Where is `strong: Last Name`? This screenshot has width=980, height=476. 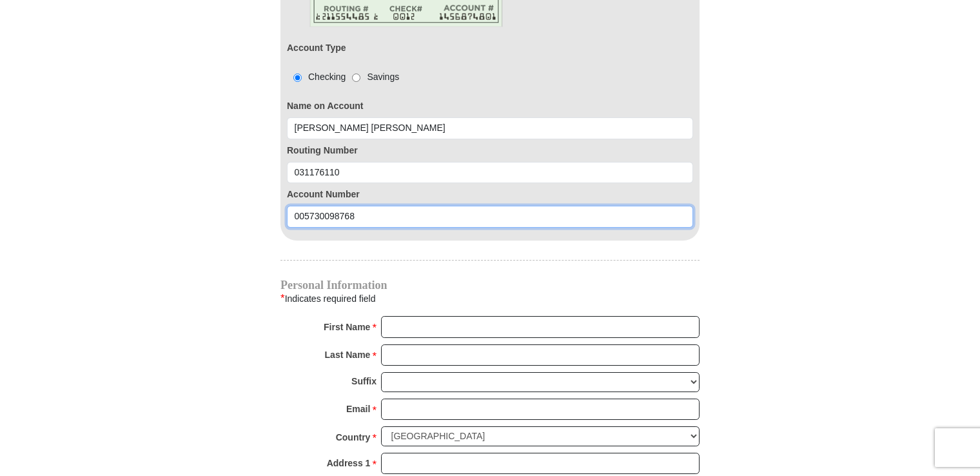
strong: Last Name is located at coordinates (347, 355).